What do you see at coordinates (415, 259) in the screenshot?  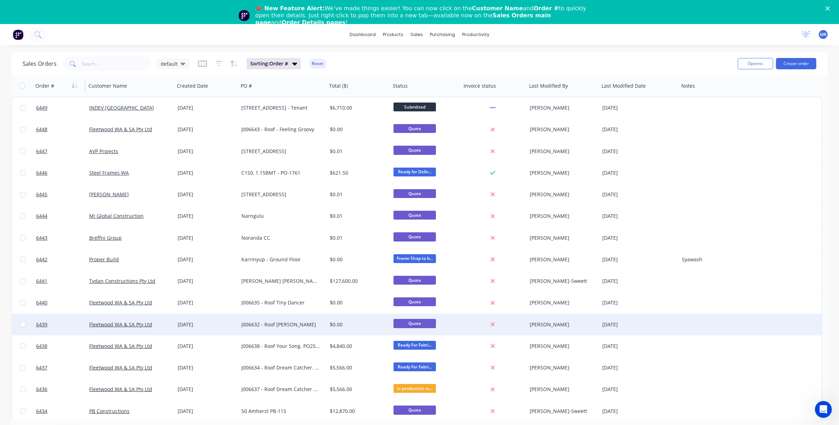 I see `span: Frame Shop to b...` at bounding box center [415, 259].